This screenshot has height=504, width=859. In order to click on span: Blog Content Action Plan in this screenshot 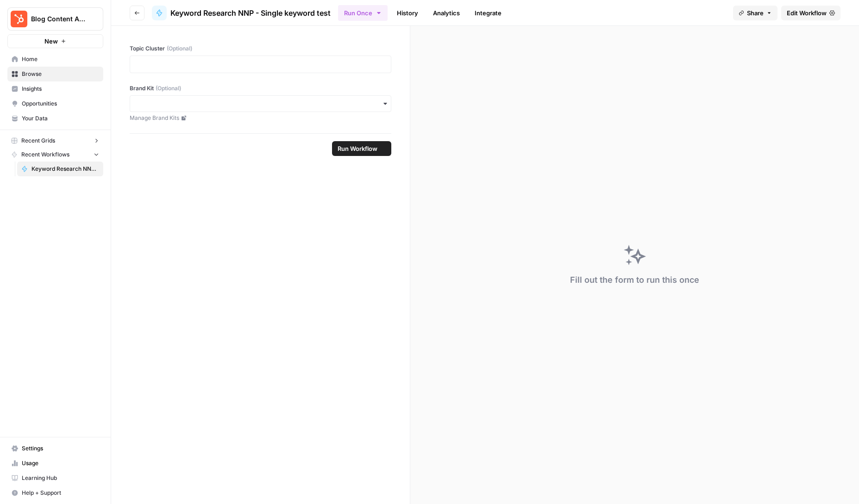, I will do `click(59, 19)`.